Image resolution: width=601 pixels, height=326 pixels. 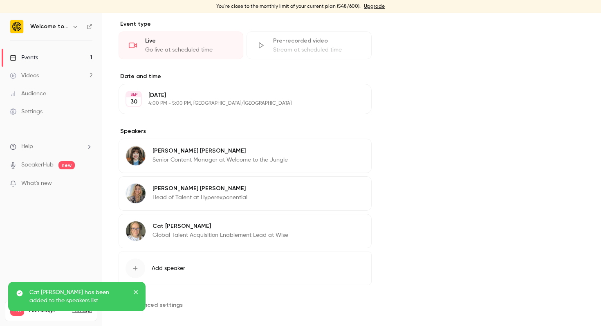 What do you see at coordinates (245, 24) in the screenshot?
I see `p: Event type` at bounding box center [245, 24].